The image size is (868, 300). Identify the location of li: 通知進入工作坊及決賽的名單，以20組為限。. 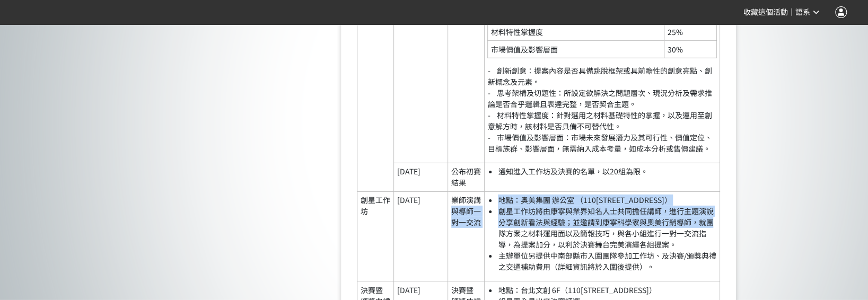
(607, 171).